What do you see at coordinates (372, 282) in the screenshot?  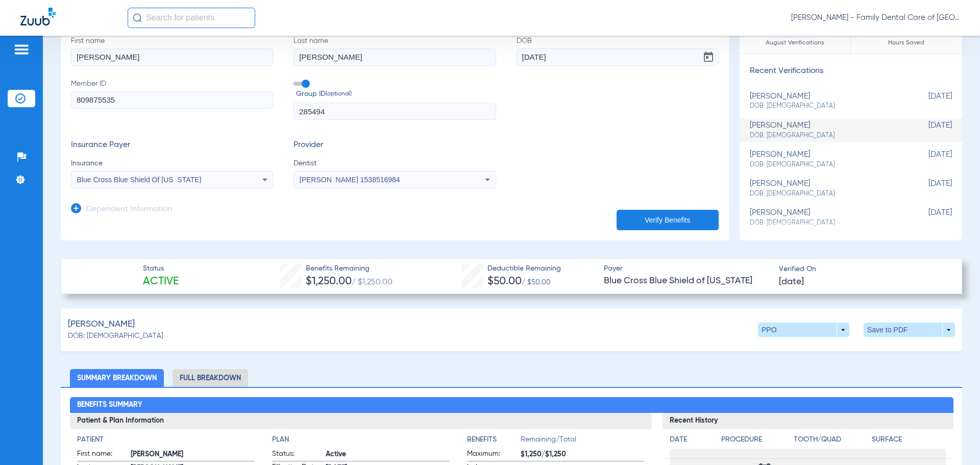 I see `span: / $1,250.00` at bounding box center [372, 282].